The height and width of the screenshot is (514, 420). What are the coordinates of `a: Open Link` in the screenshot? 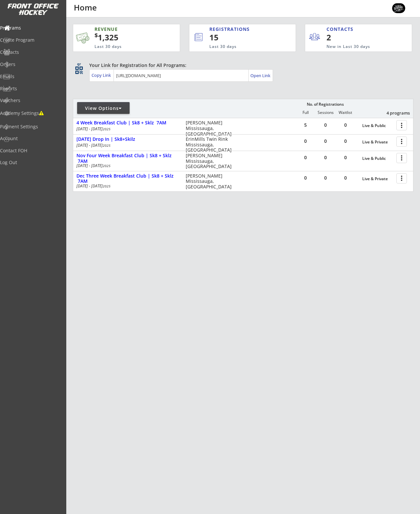 It's located at (260, 75).